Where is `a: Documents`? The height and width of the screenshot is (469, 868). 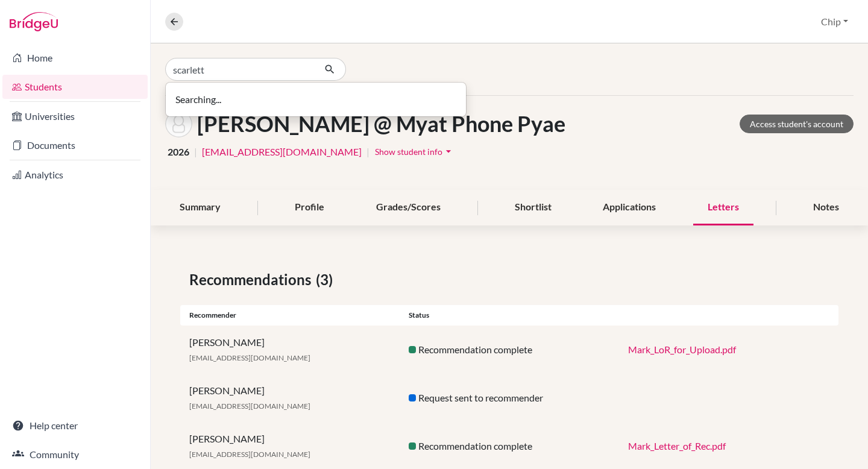
a: Documents is located at coordinates (75, 145).